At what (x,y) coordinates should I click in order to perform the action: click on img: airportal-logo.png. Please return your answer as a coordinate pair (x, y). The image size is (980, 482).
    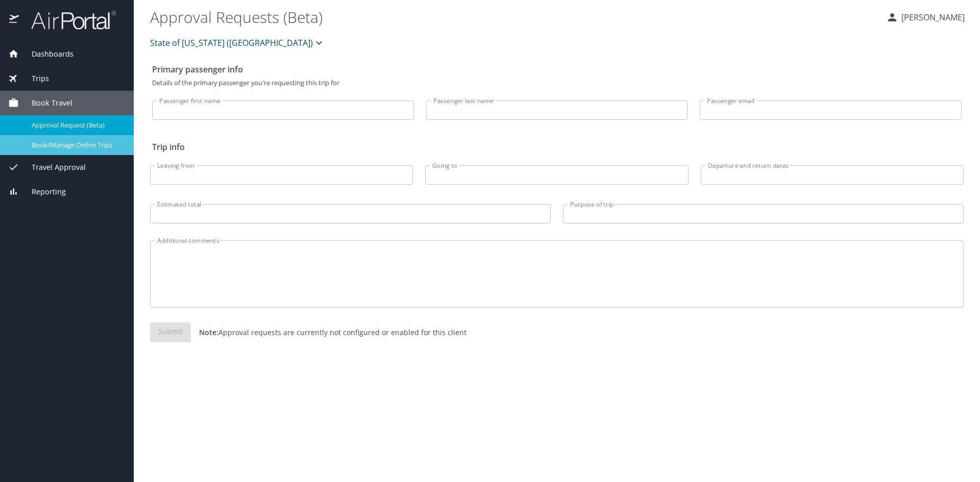
    Looking at the image, I should click on (68, 20).